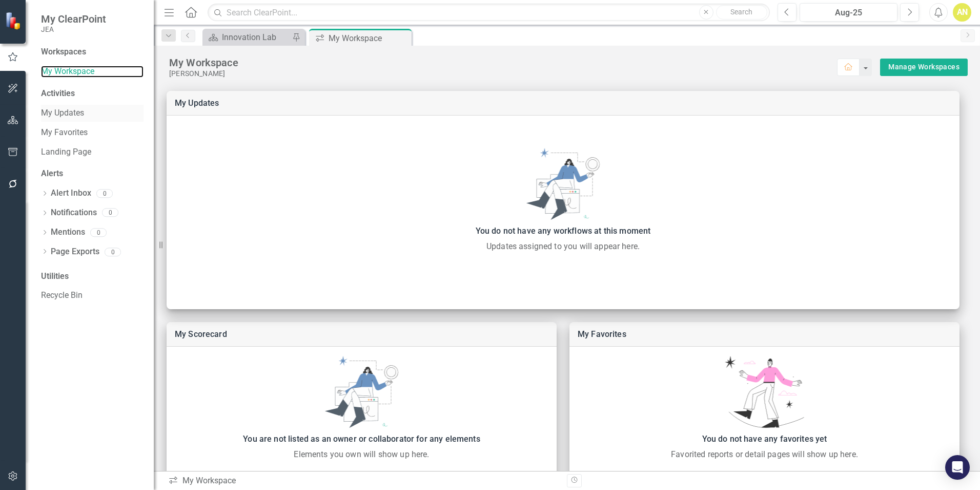 The height and width of the screenshot is (490, 980). Describe the element at coordinates (742, 12) in the screenshot. I see `button: Search` at that location.